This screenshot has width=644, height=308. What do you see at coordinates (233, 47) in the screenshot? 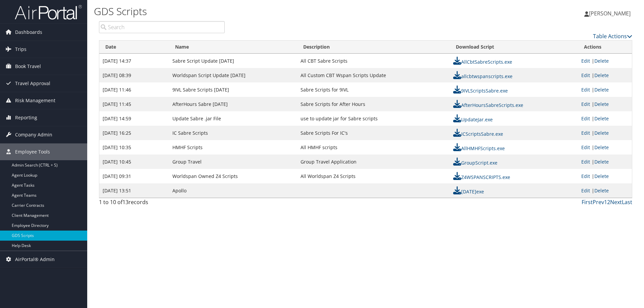
I see `th: Name: activate to sort column ascending` at bounding box center [233, 47].